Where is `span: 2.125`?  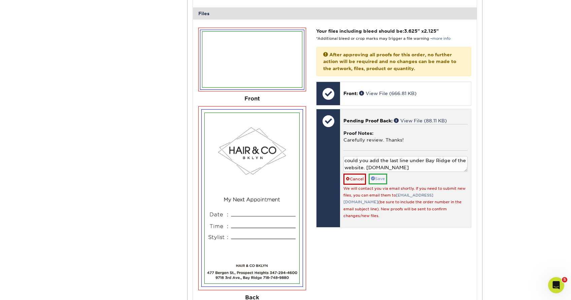
span: 2.125 is located at coordinates (430, 31).